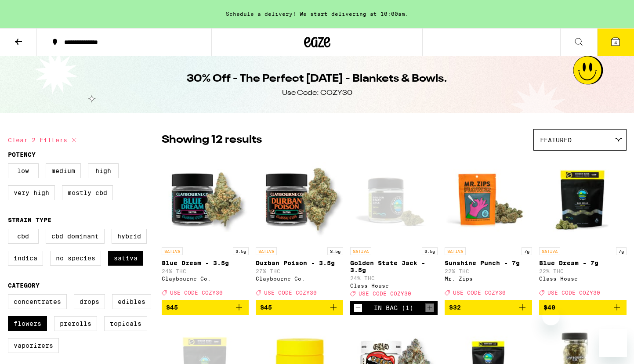  What do you see at coordinates (63, 171) in the screenshot?
I see `label: Medium` at bounding box center [63, 171].